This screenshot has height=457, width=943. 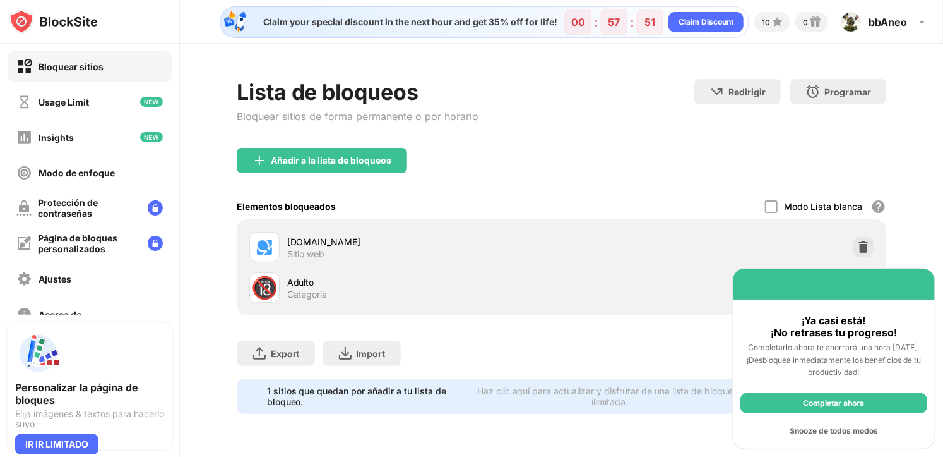 I want to click on div: Categoría, so click(x=308, y=294).